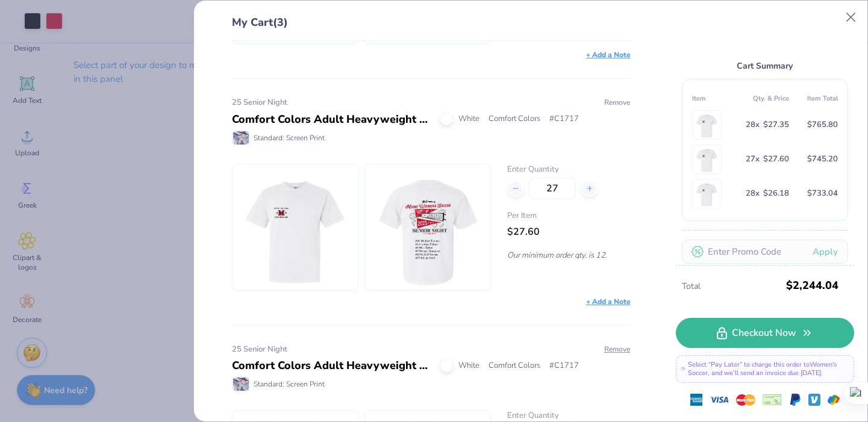 Image resolution: width=868 pixels, height=422 pixels. What do you see at coordinates (812, 286) in the screenshot?
I see `span: $2,244.04` at bounding box center [812, 286].